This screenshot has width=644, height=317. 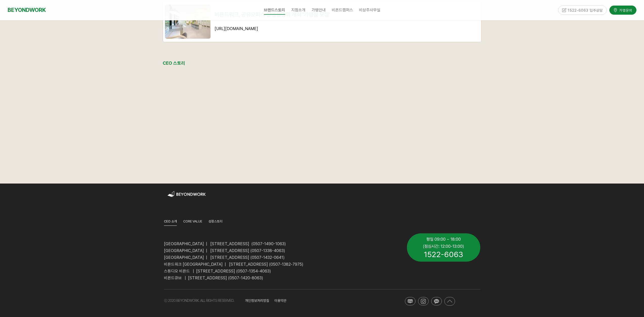 What do you see at coordinates (170, 221) in the screenshot?
I see `span: CEO 소개` at bounding box center [170, 221].